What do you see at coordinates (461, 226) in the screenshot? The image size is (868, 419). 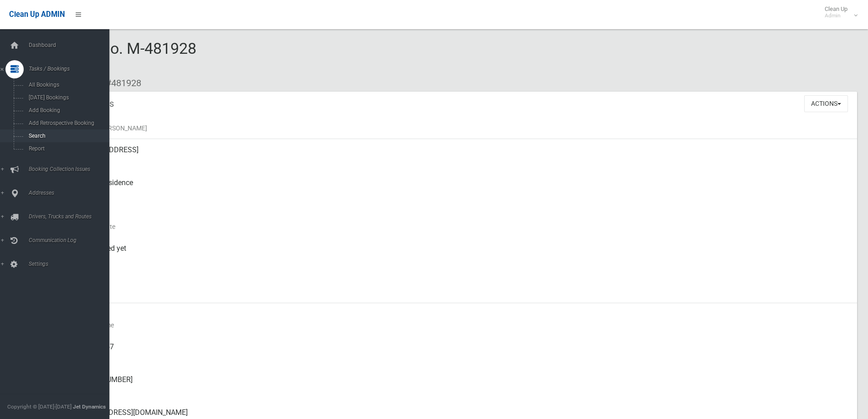 I see `small: Collection Date` at bounding box center [461, 226].